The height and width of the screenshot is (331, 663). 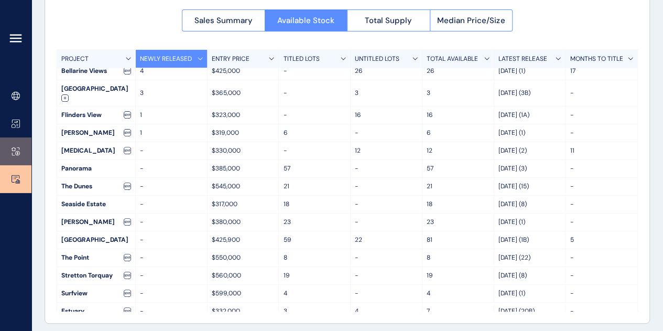 I want to click on div: Surfview, so click(x=96, y=293).